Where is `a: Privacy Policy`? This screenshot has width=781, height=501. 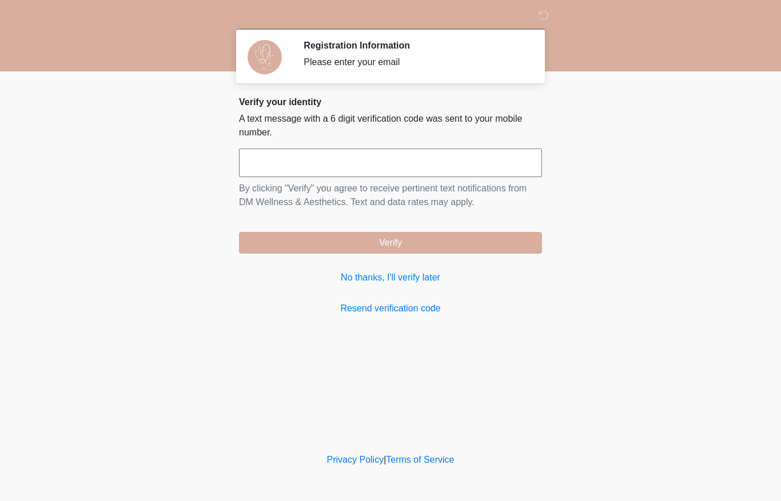
a: Privacy Policy is located at coordinates (356, 460).